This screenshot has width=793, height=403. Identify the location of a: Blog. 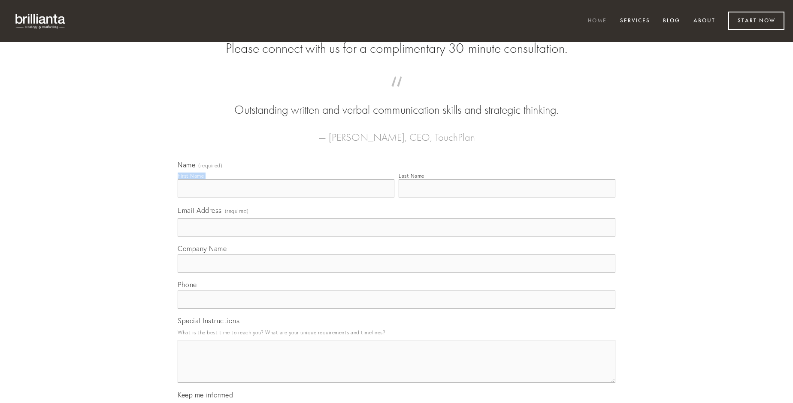
(671, 21).